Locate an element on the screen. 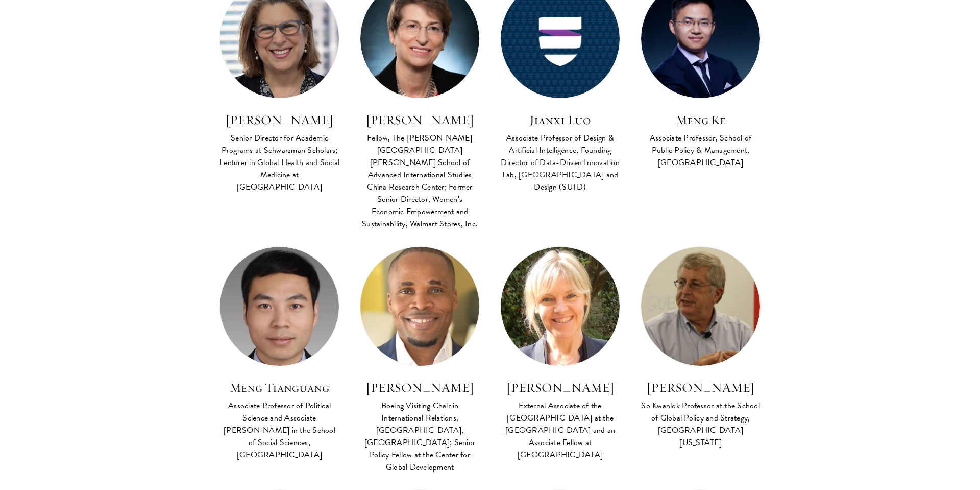  div: Associate Professor of Design & Artificial Intelligence, Founding Director of Data-Driven Innovat... is located at coordinates (560, 163).